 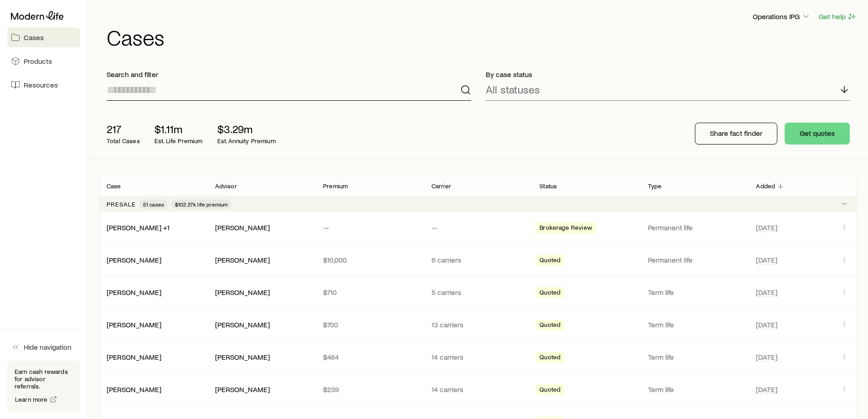 I want to click on p: 5 carriers, so click(x=479, y=292).